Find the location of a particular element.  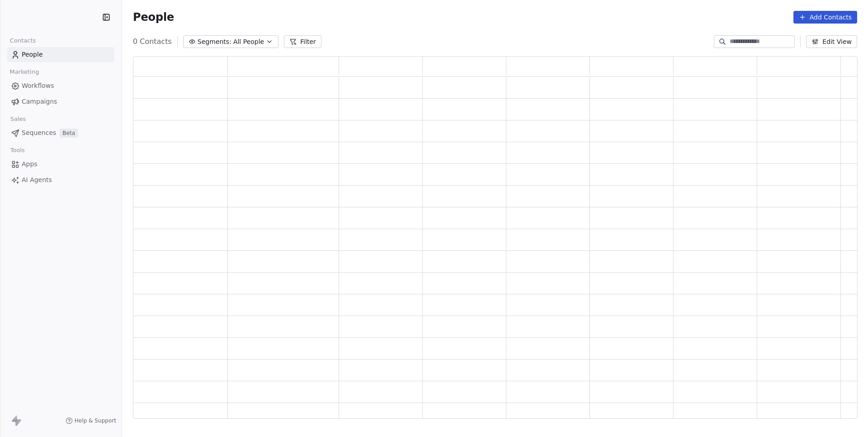

a: People is located at coordinates (60, 55).